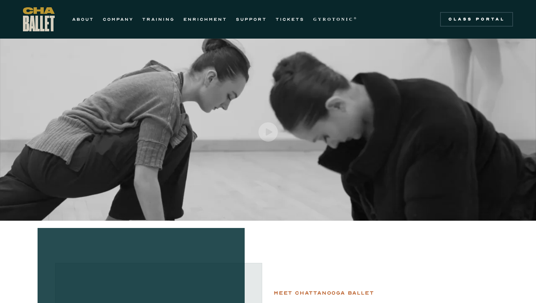  What do you see at coordinates (251, 19) in the screenshot?
I see `a: SUPPORT` at bounding box center [251, 19].